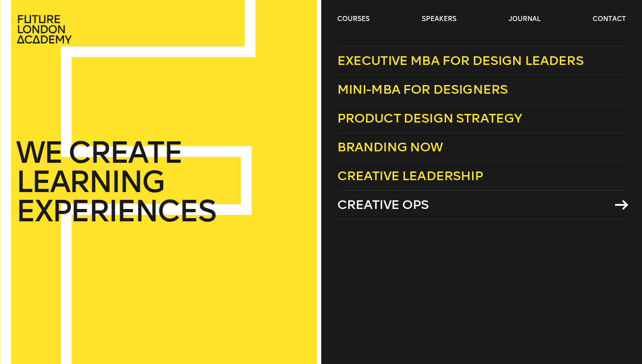 The height and width of the screenshot is (364, 642). Describe the element at coordinates (482, 205) in the screenshot. I see `a: Creative Ops` at that location.